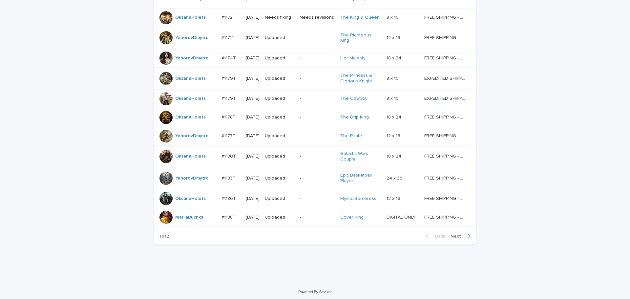  What do you see at coordinates (229, 57) in the screenshot?
I see `p: #1174T` at bounding box center [229, 57].